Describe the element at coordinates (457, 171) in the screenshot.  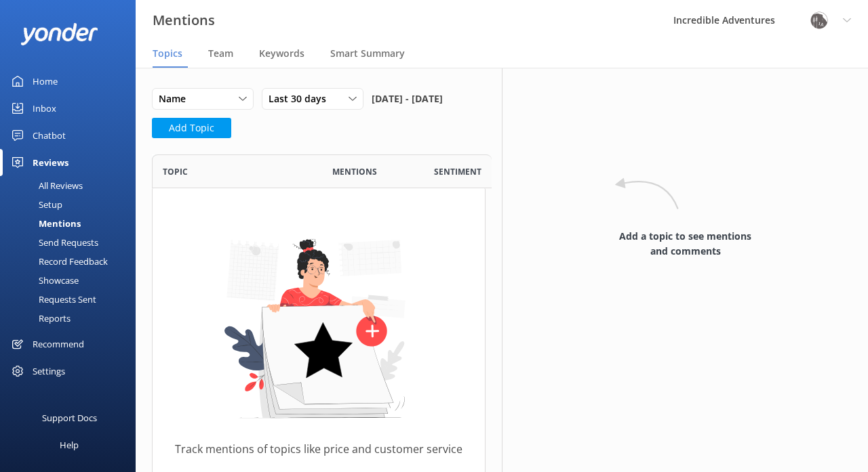
I see `span: Sentiment` at that location.